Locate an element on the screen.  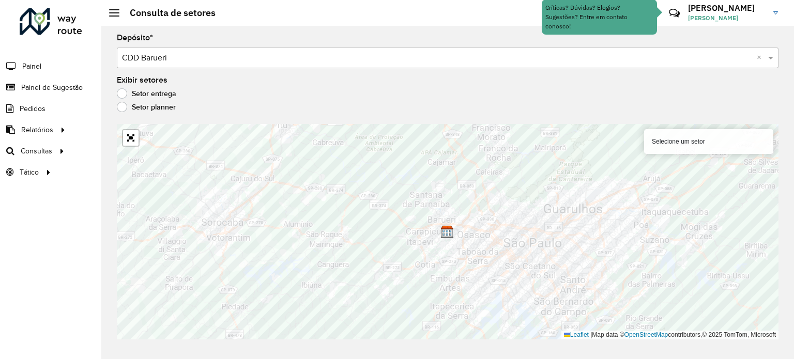
a: OpenStreetMap is located at coordinates (646, 335).